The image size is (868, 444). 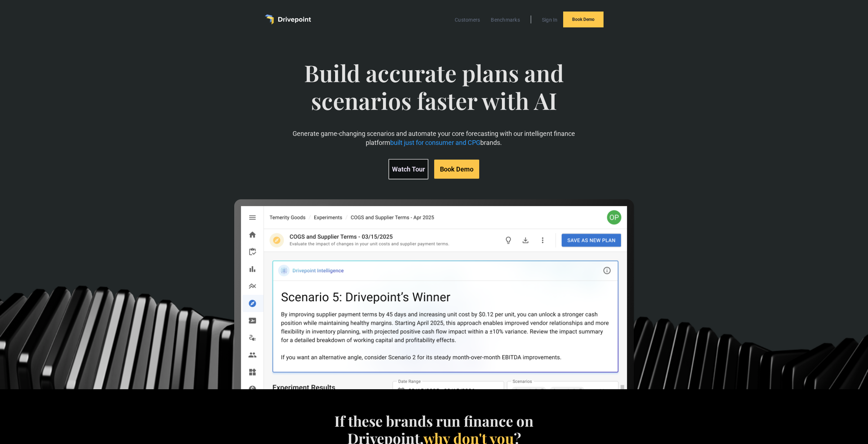 I want to click on a: home, so click(x=288, y=19).